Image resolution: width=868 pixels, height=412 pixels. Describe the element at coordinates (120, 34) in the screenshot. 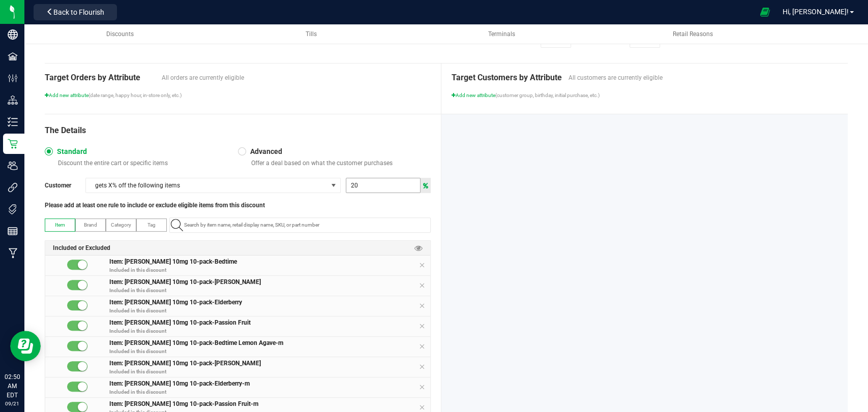

I see `span: Discounts` at that location.